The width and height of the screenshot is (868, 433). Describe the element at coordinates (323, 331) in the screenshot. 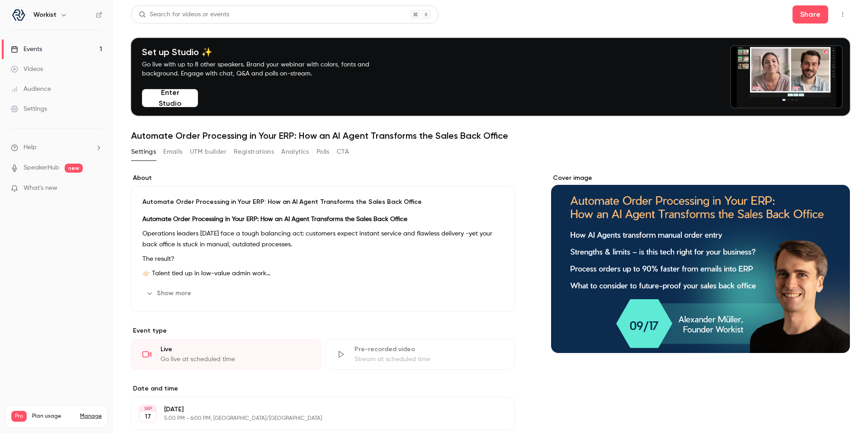

I see `p: Event type` at that location.